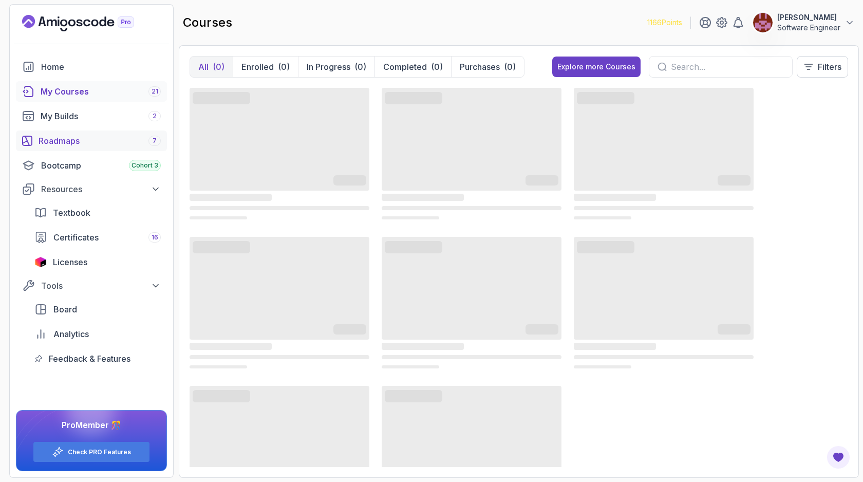  I want to click on span: Board, so click(65, 309).